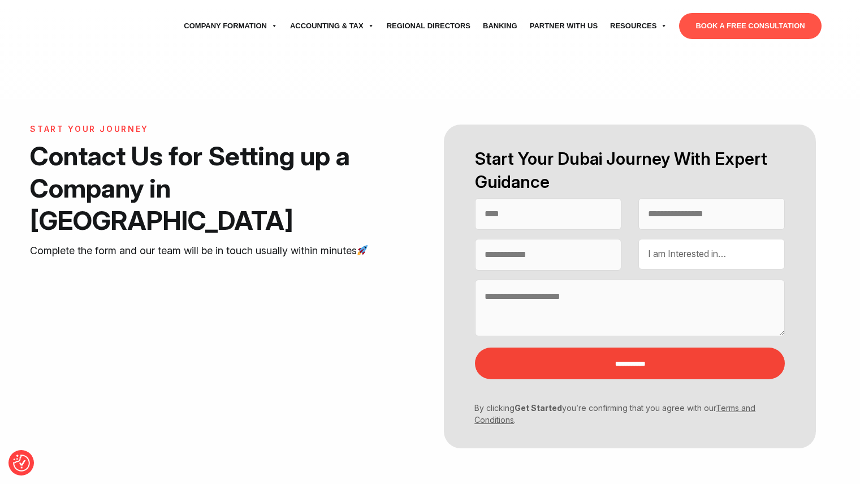  I want to click on a: Resources, so click(639, 26).